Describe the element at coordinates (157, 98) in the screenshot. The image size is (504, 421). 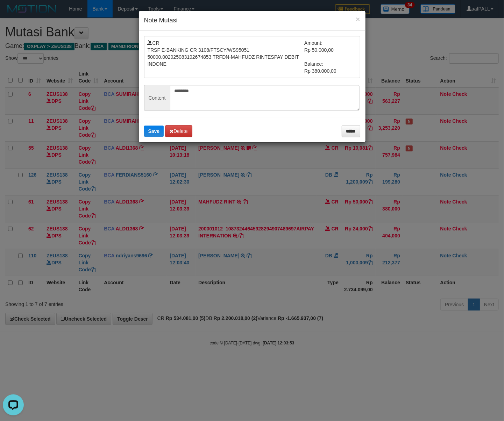
I see `span: Content` at that location.